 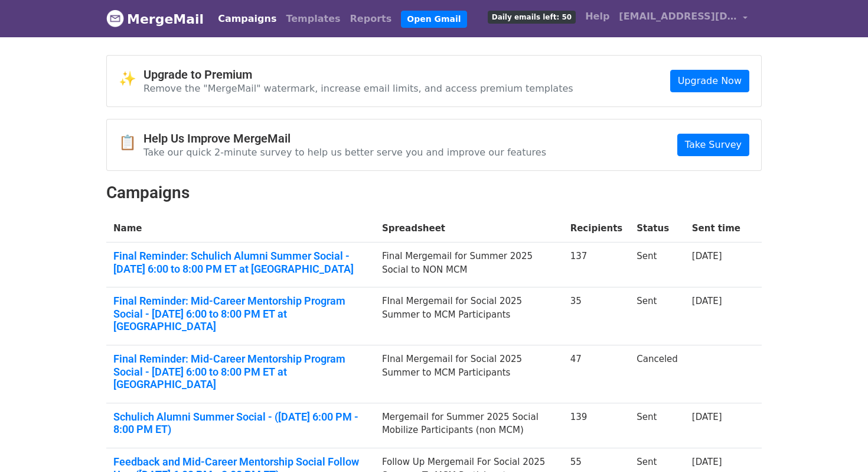 What do you see at coordinates (240, 228) in the screenshot?
I see `th: Name` at bounding box center [240, 228].